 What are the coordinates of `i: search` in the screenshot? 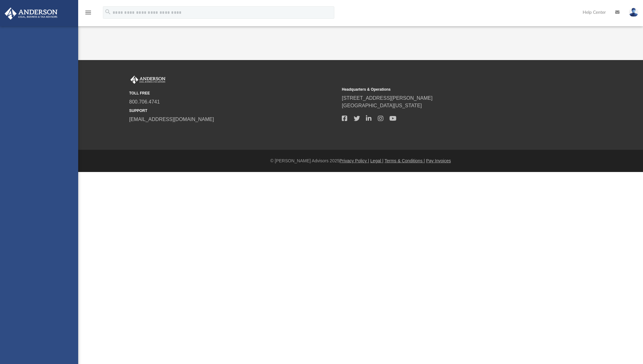 It's located at (108, 12).